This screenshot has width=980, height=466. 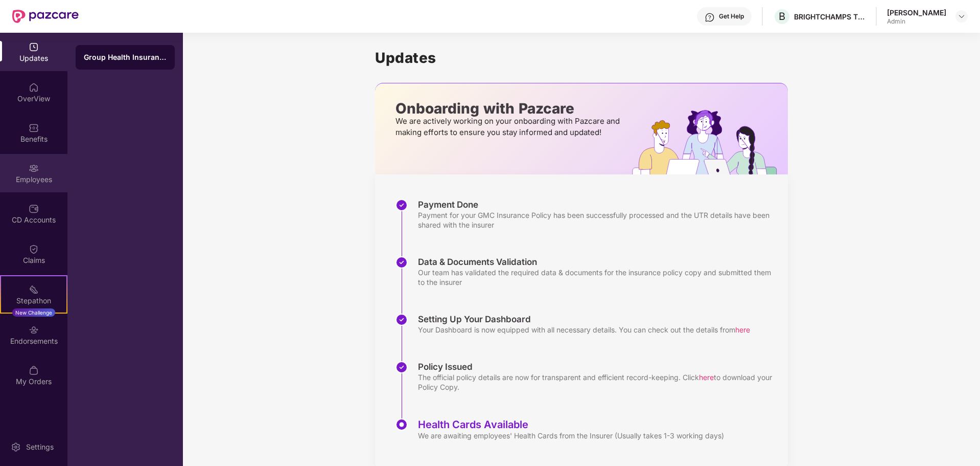 I want to click on div: The official policy details are now for transparent and efficient record-keeping. Click to downlo..., so click(x=598, y=382).